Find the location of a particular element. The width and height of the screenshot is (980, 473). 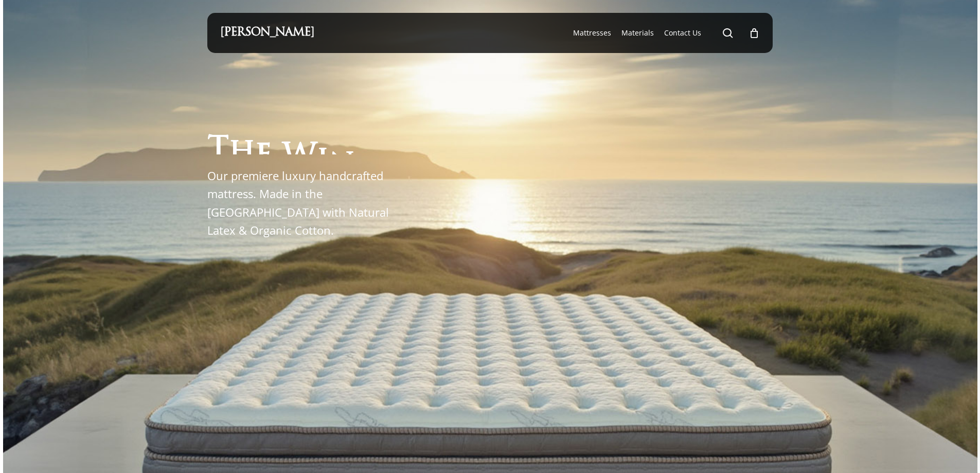

a: Contact Us is located at coordinates (683, 33).